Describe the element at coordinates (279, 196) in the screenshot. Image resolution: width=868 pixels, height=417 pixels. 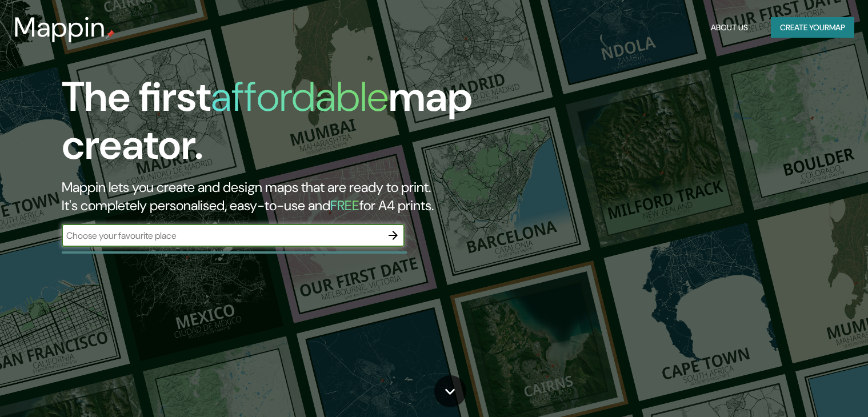
I see `h2: Mappin lets you create and design maps that are ready to print. It's completely personalised, eas...` at that location.